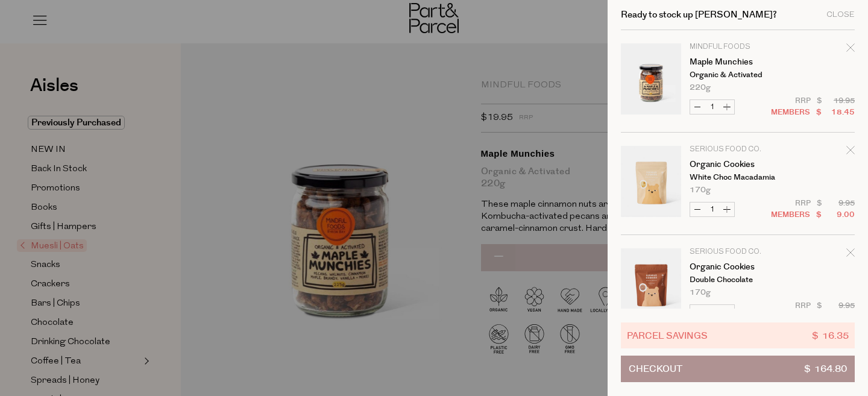 The height and width of the screenshot is (396, 868). What do you see at coordinates (736, 280) in the screenshot?
I see `p: Double Chocolate` at bounding box center [736, 280].